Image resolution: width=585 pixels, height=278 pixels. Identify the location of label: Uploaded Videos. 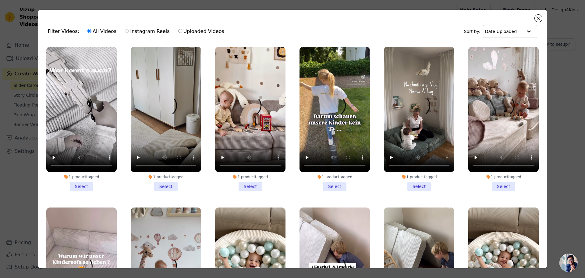
(201, 31).